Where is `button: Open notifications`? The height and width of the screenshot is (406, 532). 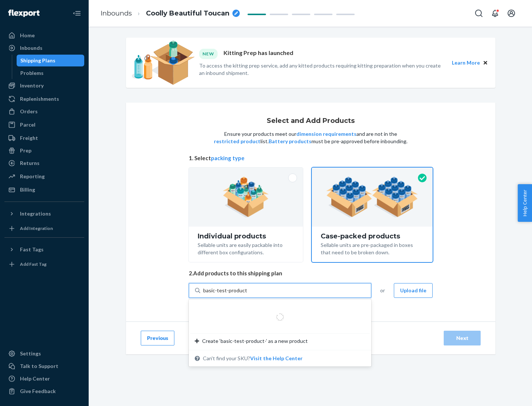 button: Open notifications is located at coordinates (495, 14).